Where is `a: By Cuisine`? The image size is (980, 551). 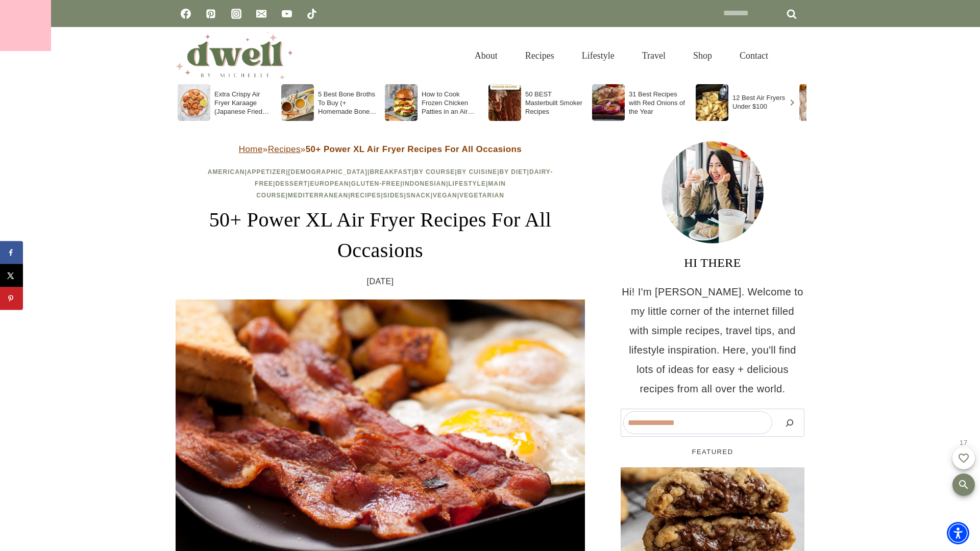 a: By Cuisine is located at coordinates (477, 172).